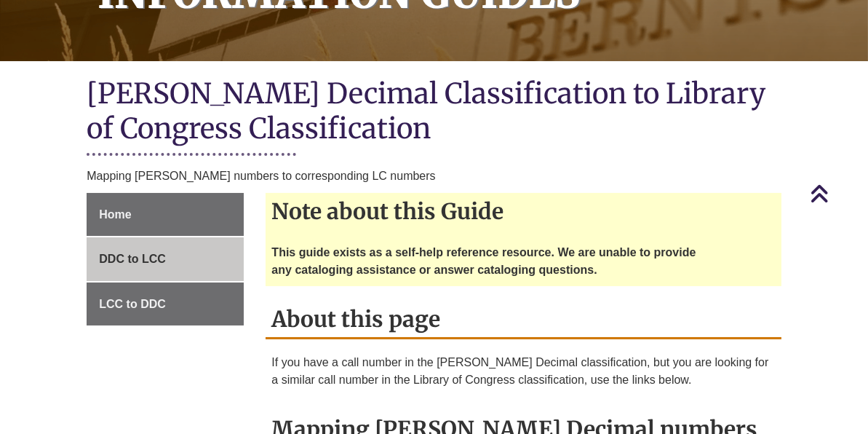 This screenshot has height=434, width=868. I want to click on h2: About this page, so click(523, 320).